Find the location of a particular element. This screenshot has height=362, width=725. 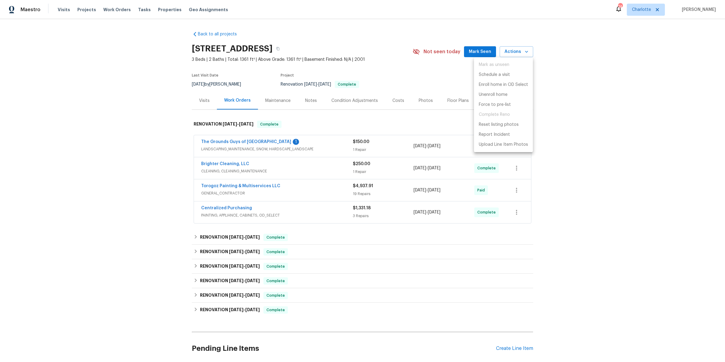

span: Project is already completed is located at coordinates (503, 114).